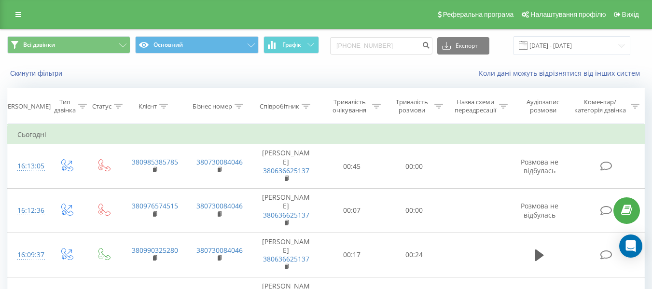  I want to click on button: Всі дзвінки, so click(68, 45).